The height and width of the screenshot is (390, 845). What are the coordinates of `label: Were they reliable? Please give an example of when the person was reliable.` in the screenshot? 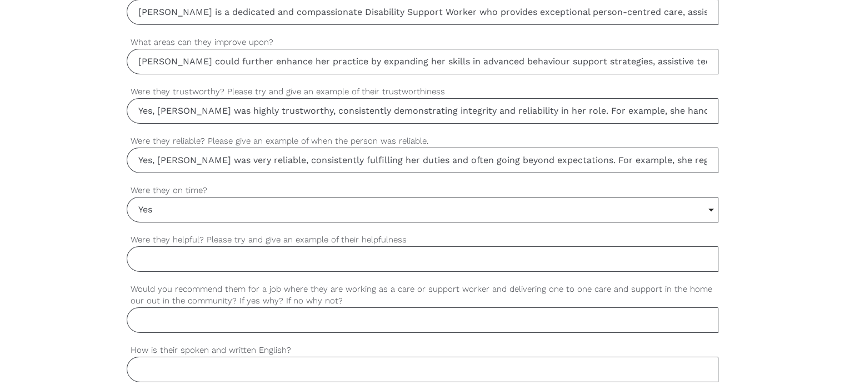 It's located at (422, 141).